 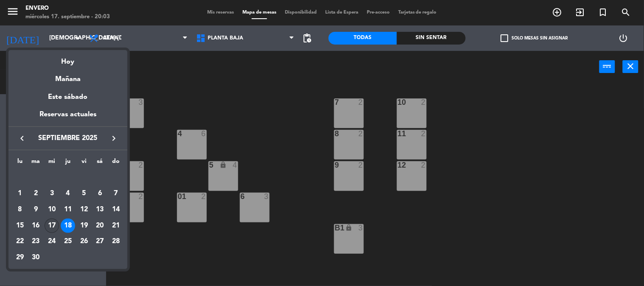 What do you see at coordinates (20, 258) in the screenshot?
I see `td: 29 de septiembre de 2025` at bounding box center [20, 258].